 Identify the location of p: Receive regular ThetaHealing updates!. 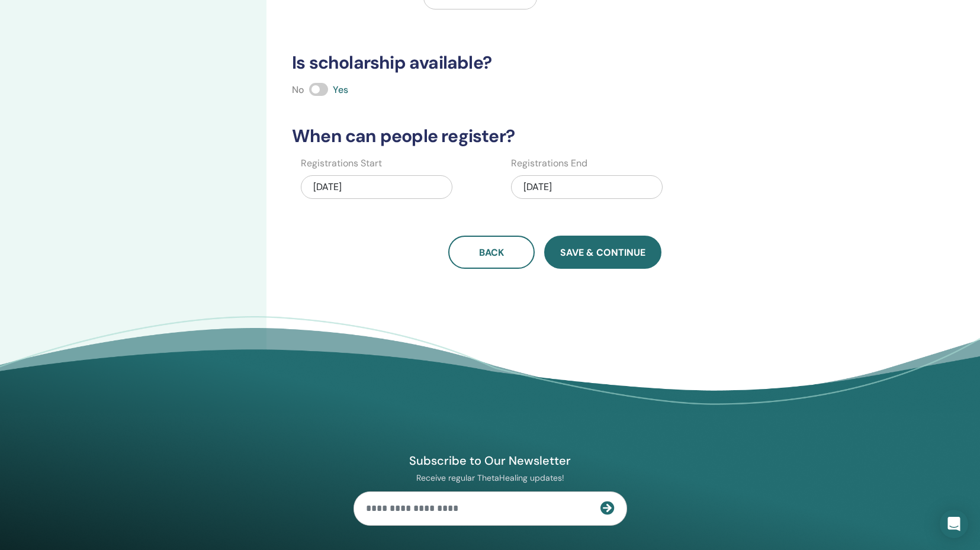
(490, 477).